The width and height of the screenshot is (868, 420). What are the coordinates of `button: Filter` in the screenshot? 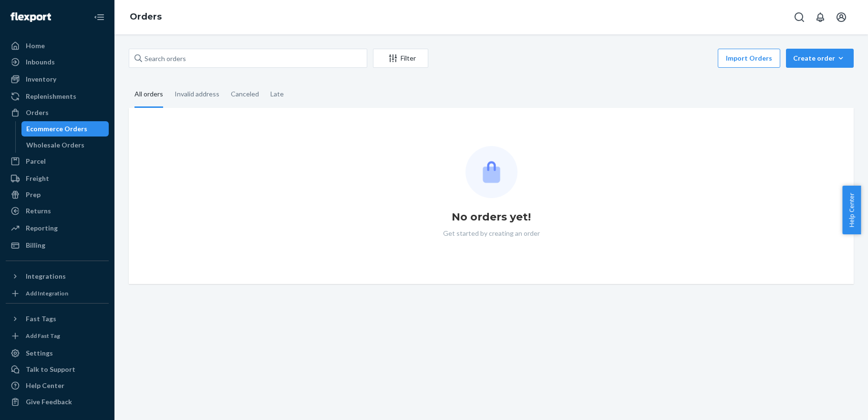 It's located at (401, 59).